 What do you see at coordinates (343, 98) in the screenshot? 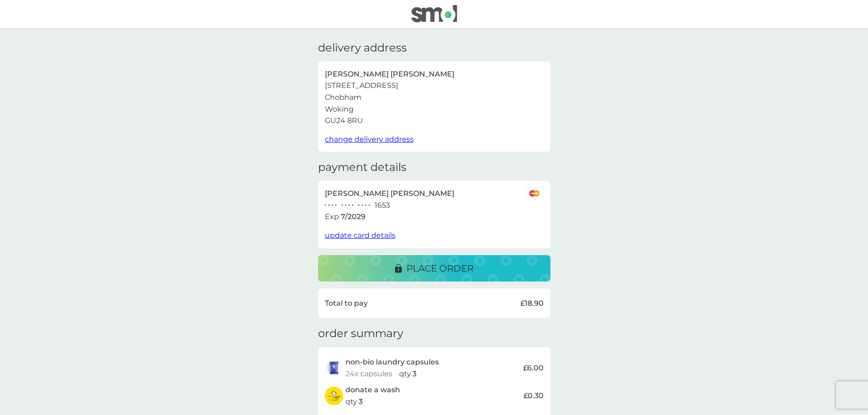
I see `p: Chobham` at bounding box center [343, 98].